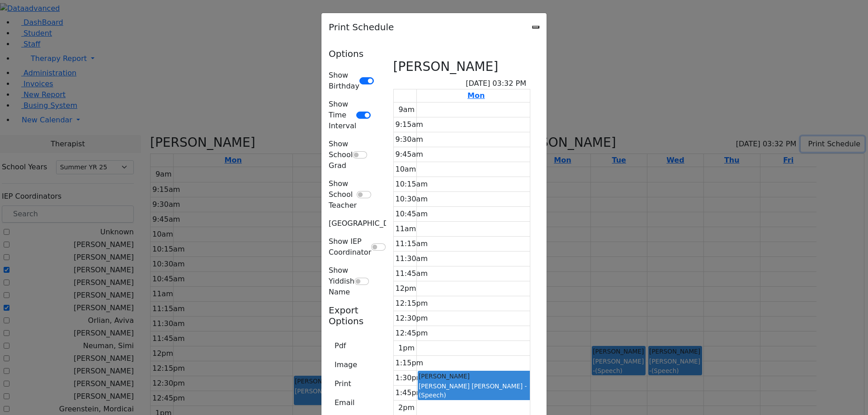  Describe the element at coordinates (361, 27) in the screenshot. I see `h5: Print Schedule` at that location.